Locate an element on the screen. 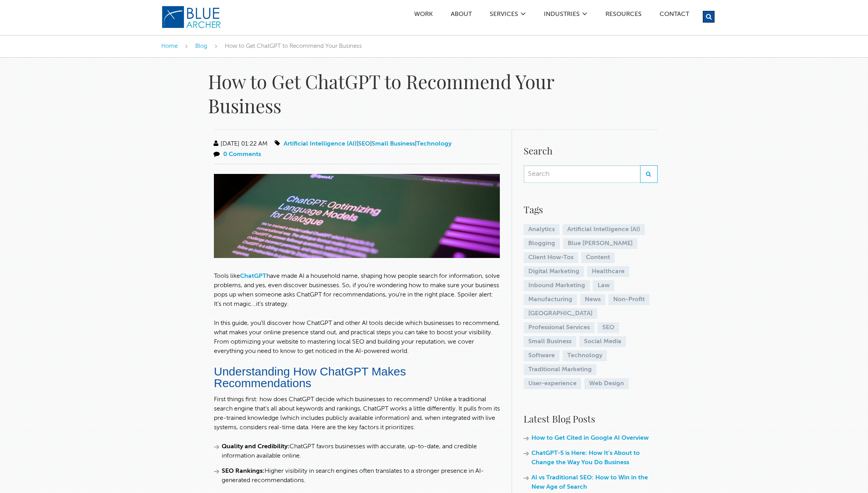  a: Law is located at coordinates (603, 286).